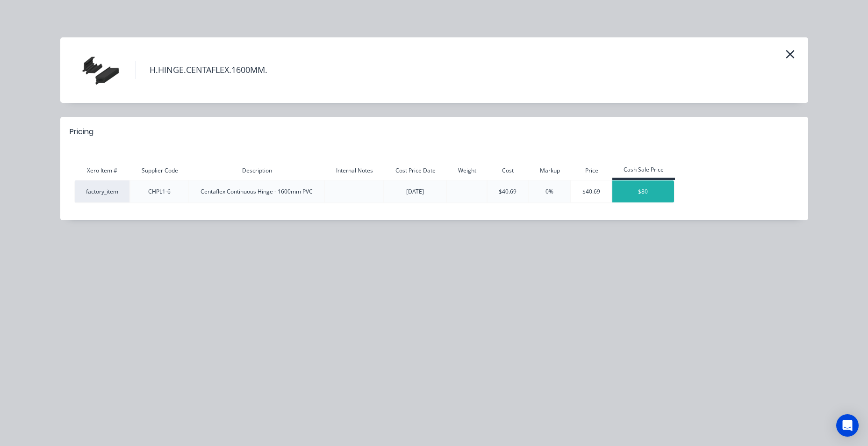 The height and width of the screenshot is (446, 868). I want to click on div: Description, so click(257, 171).